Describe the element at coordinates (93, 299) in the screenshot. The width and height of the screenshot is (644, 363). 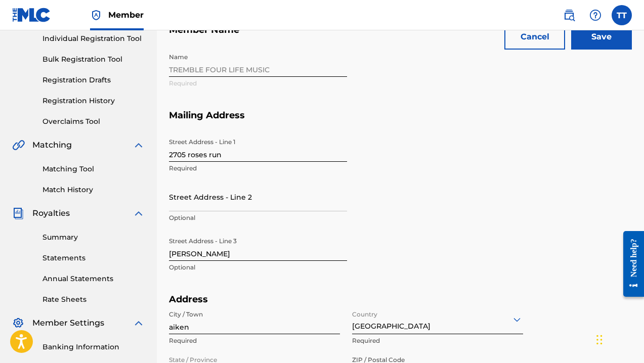
I see `a: Rate Sheets` at that location.